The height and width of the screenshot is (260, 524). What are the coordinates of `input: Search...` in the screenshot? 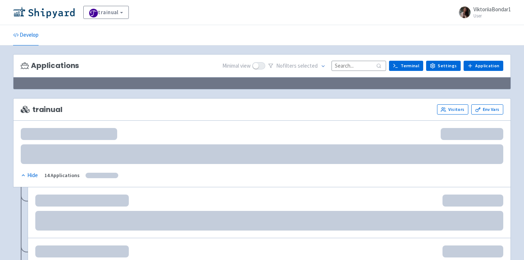 It's located at (359, 65).